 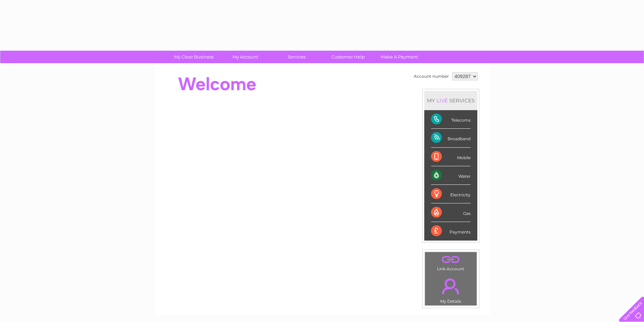 I want to click on a: Make A Payment, so click(x=399, y=57).